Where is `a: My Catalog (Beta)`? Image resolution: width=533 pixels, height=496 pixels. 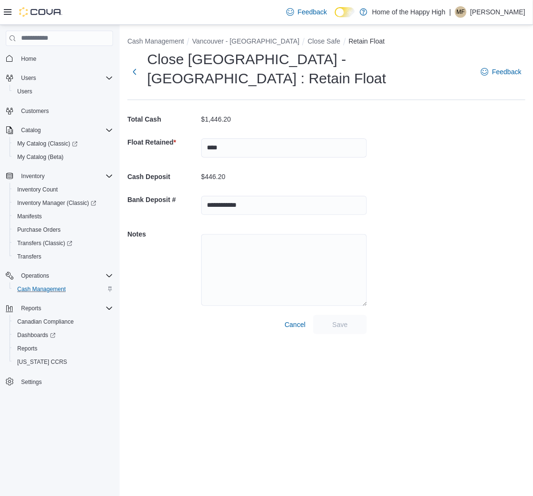 a: My Catalog (Beta) is located at coordinates (40, 157).